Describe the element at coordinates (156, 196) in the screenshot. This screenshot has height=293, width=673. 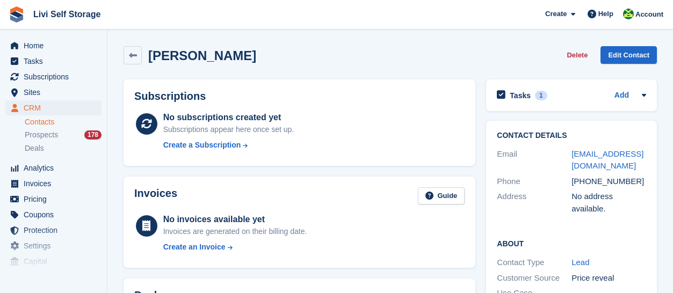
I see `h2: Invoices` at that location.